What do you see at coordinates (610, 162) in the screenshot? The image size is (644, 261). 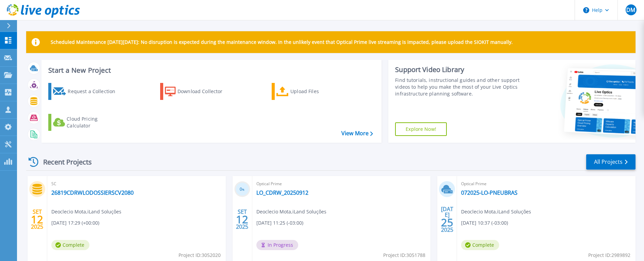 I see `a: All Projects` at bounding box center [610, 162].